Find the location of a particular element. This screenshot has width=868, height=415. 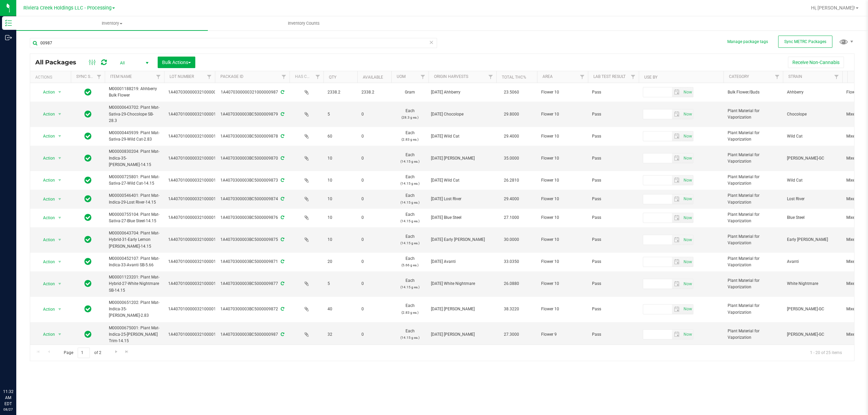

span: M00000452107: Plant Mat-Indica-33-Avanti SB-5.66 is located at coordinates (134, 262).